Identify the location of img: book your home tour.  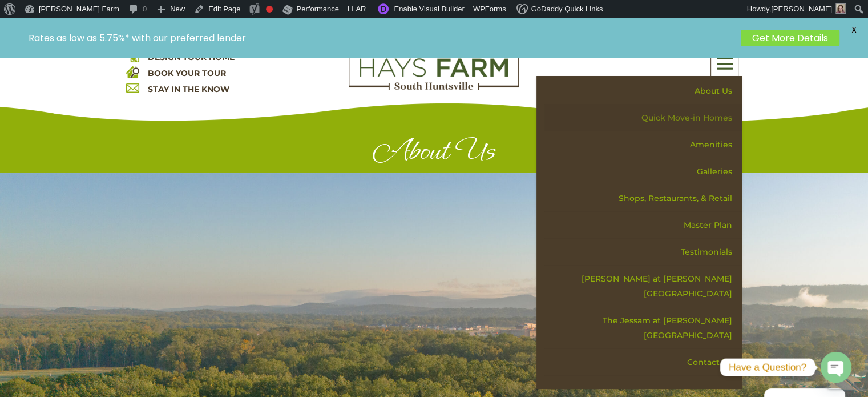
(132, 71).